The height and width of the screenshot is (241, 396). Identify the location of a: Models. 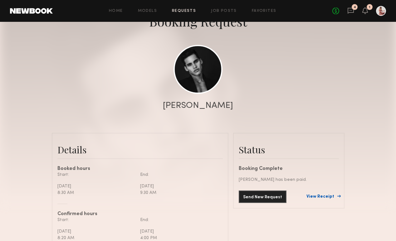
(147, 11).